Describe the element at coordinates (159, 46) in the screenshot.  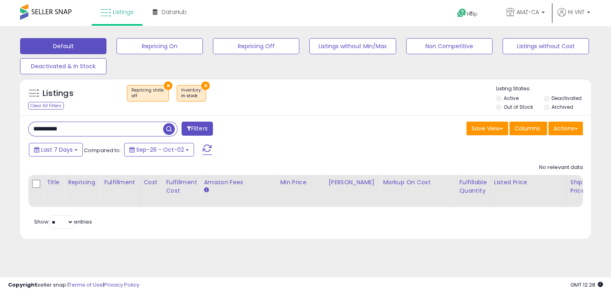
I see `button: Repricing On` at that location.